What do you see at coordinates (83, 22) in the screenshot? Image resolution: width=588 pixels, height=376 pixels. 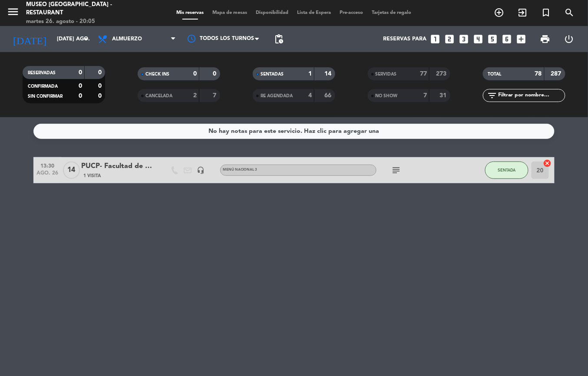 I see `div: martes 26. agosto - 20:05` at bounding box center [83, 22].